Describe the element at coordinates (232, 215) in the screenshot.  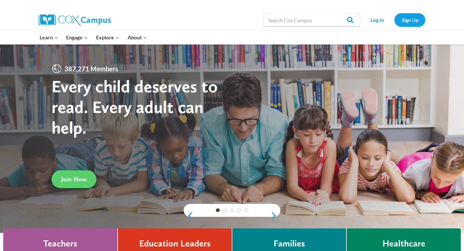
I see `div: content slider buttons` at that location.